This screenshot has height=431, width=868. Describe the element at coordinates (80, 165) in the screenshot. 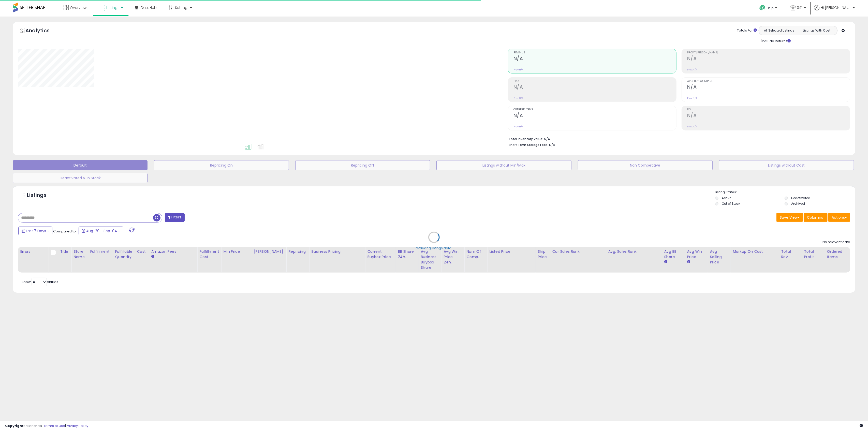

I see `button: Default` at that location.